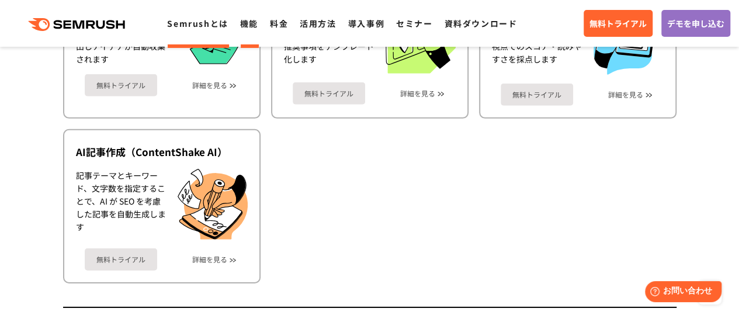 The image size is (739, 322). Describe the element at coordinates (121, 204) in the screenshot. I see `div: 記事テーマとキーワード、文字数を指定することで、AI が SEO を考慮した記事を自動生成します` at that location.